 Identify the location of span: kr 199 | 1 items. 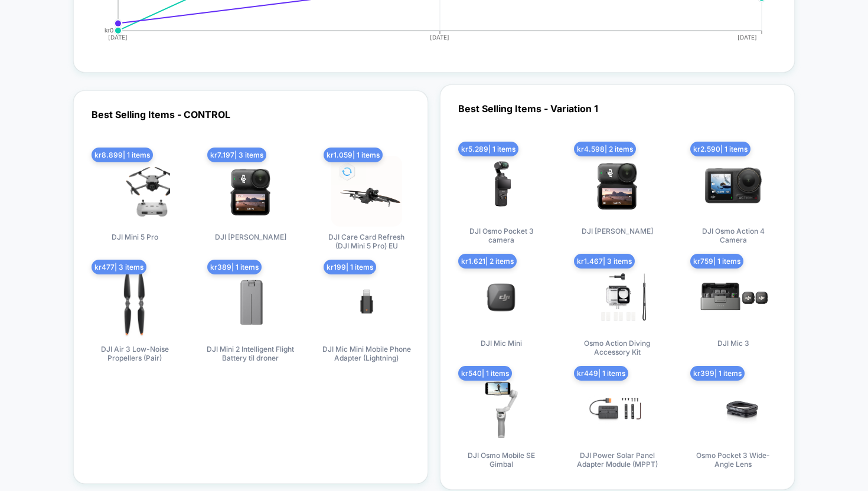
(350, 267).